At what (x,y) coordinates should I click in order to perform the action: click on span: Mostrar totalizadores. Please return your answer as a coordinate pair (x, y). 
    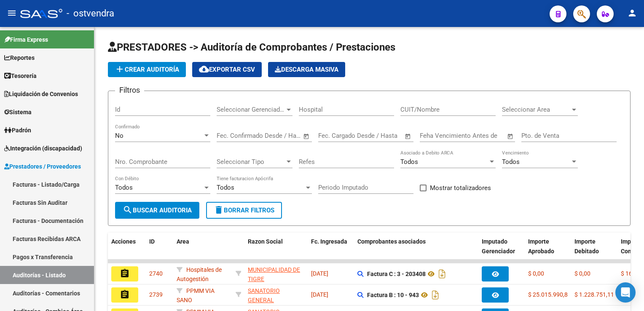
    Looking at the image, I should click on (460, 188).